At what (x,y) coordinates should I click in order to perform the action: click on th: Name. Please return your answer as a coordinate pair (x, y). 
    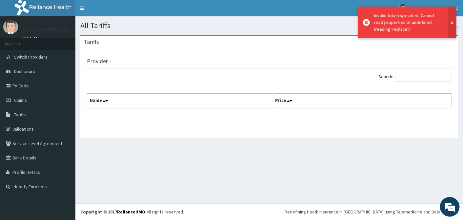
    Looking at the image, I should click on (180, 101).